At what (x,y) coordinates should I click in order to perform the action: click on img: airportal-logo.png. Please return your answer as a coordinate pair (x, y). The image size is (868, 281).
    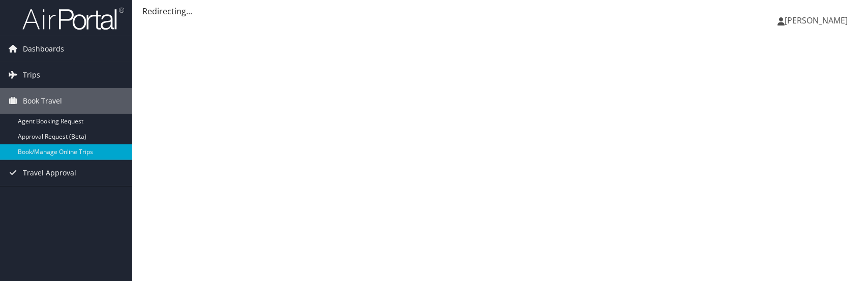
    Looking at the image, I should click on (73, 18).